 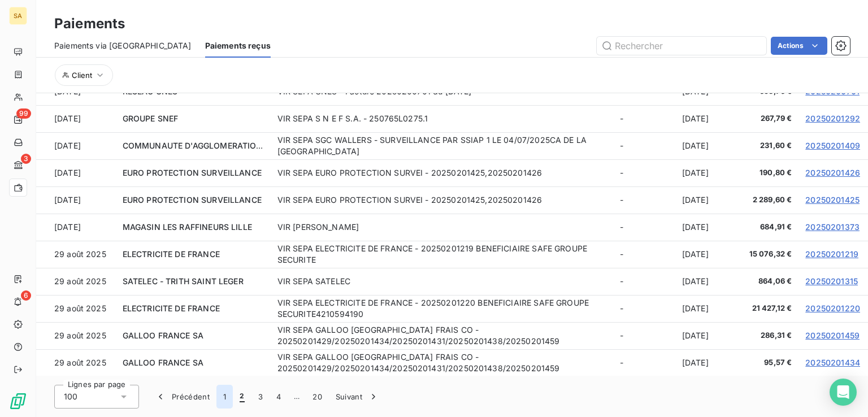 I want to click on a: 20250201425, so click(x=833, y=199).